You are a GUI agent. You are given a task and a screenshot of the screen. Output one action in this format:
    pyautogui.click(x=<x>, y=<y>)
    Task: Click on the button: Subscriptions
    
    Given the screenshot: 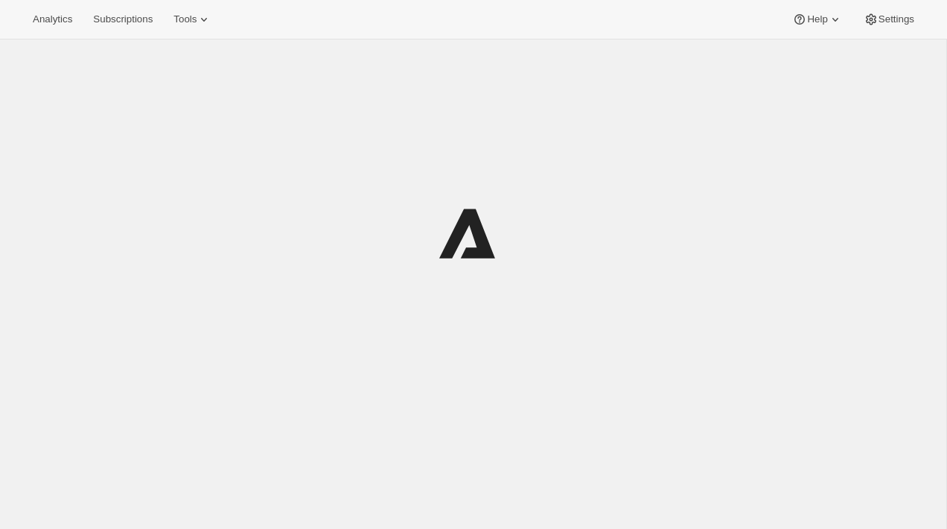 What is the action you would take?
    pyautogui.click(x=123, y=19)
    